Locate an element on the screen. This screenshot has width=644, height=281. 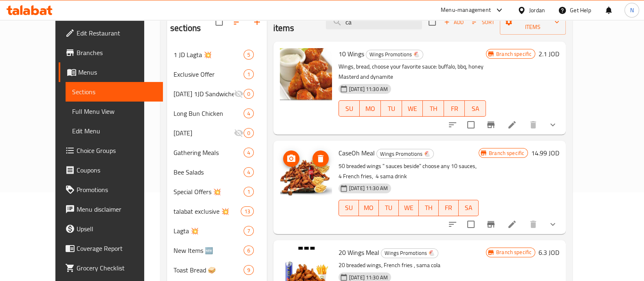
span: 6 is located at coordinates (249, 250).